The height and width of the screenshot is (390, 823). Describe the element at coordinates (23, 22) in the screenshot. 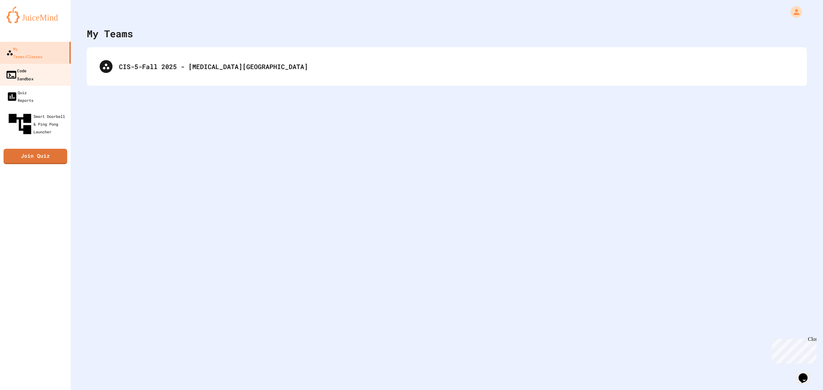

I see `div: Chat with us now!Close` at that location.